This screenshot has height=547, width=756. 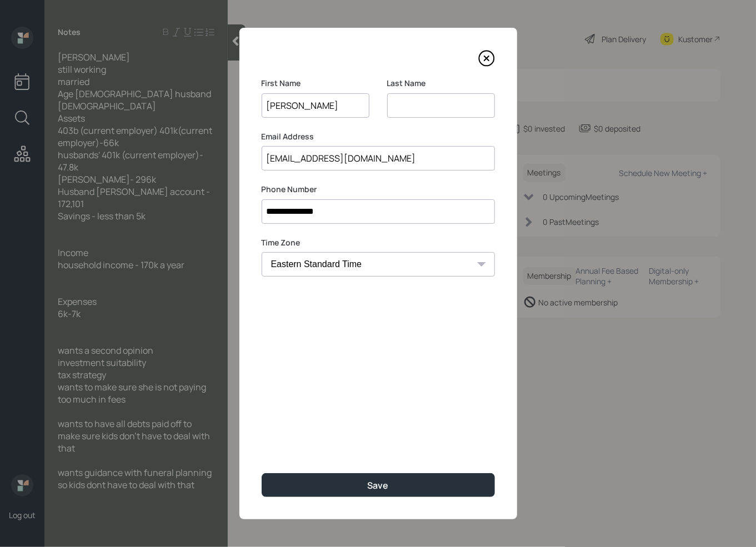 I want to click on label: First Name, so click(x=316, y=83).